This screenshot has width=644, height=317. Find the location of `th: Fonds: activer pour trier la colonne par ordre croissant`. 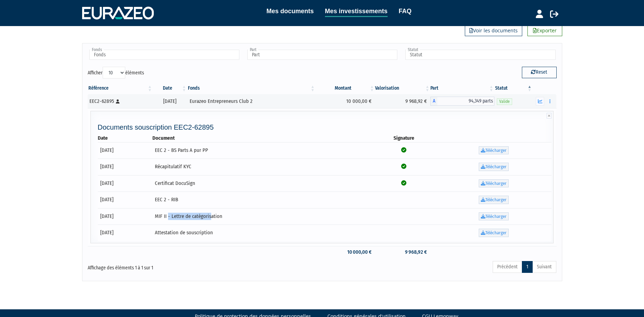

th: Fonds: activer pour trier la colonne par ordre croissant is located at coordinates (251, 88).